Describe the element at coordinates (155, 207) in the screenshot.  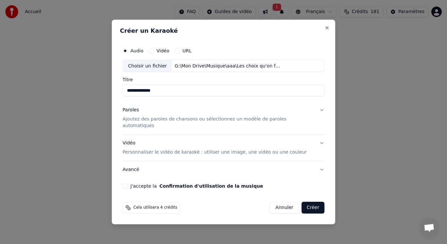
I see `span: Cela utilisera 4 crédits` at that location.